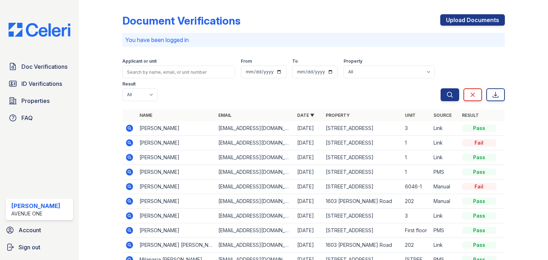  Describe the element at coordinates (39, 30) in the screenshot. I see `img: CE_Logo_Blue-a8612792a0a2168367f1c8372b55b34899dd931a85d93a1a3d3e32e68fde9ad4.png` at that location.